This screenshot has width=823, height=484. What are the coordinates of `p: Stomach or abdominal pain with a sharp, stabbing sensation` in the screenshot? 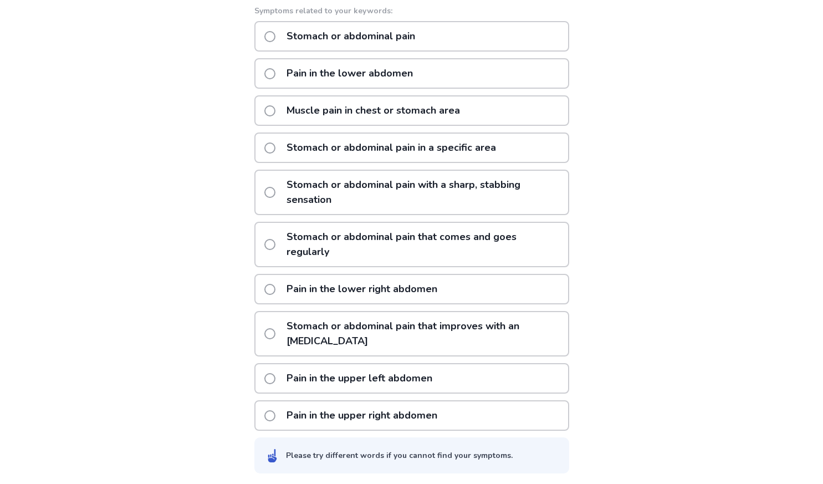 It's located at (424, 192).